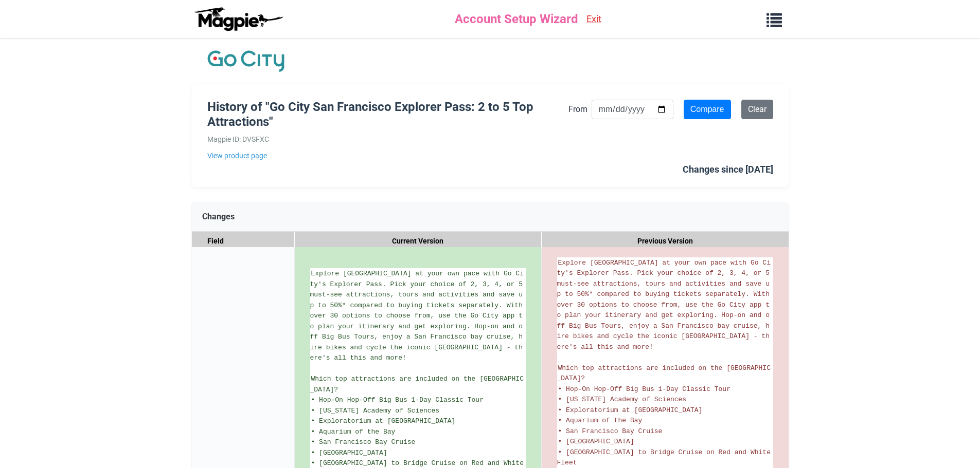 The width and height of the screenshot is (980, 468). What do you see at coordinates (243, 241) in the screenshot?
I see `div: Field` at bounding box center [243, 241].